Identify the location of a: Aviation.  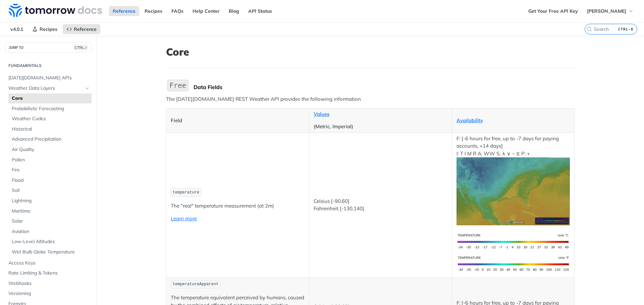
(50, 232).